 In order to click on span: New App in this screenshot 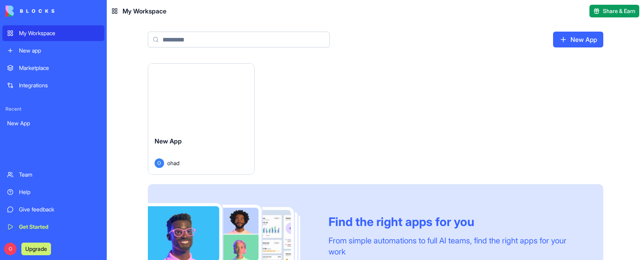, I will do `click(168, 141)`.